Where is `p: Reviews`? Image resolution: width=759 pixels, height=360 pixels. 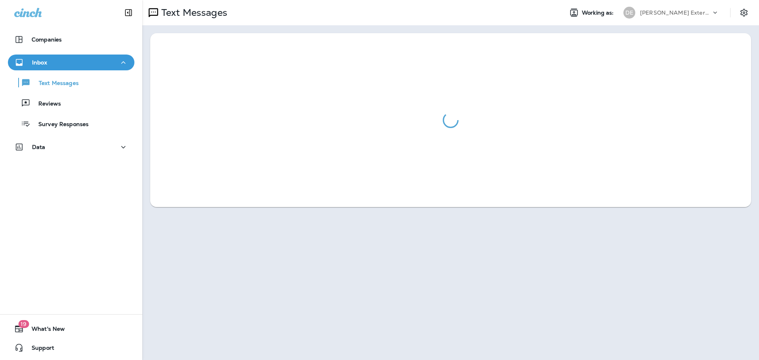
p: Reviews is located at coordinates (45, 104).